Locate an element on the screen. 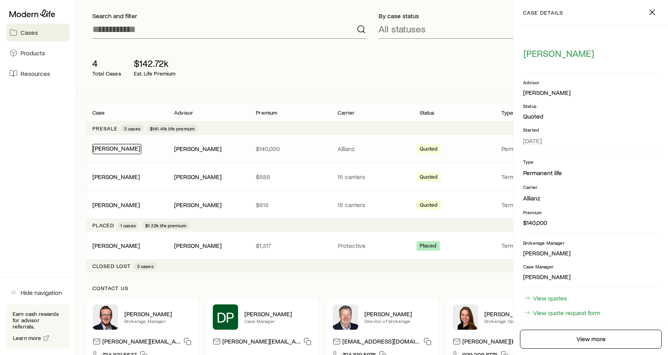 This screenshot has width=668, height=355. span: $1.32k life premium is located at coordinates (166, 225).